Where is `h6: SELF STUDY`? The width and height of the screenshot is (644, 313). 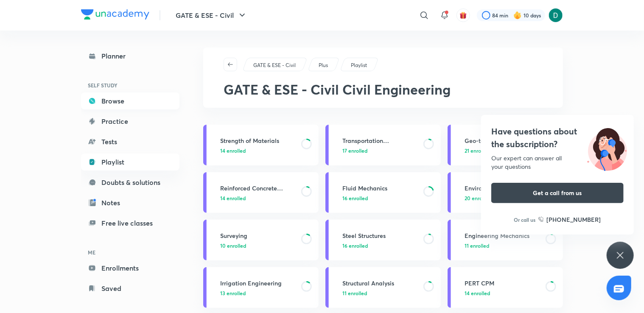 h6: SELF STUDY is located at coordinates (130, 85).